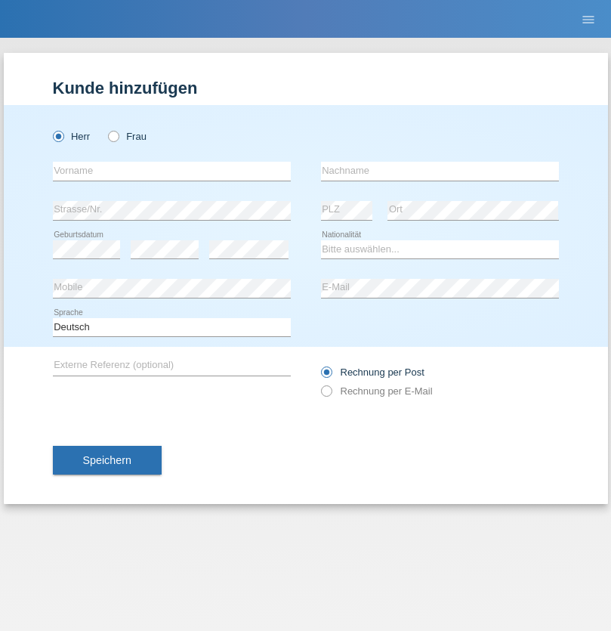 This screenshot has width=611, height=631. Describe the element at coordinates (325, 375) in the screenshot. I see `input: Rechnung per Post` at that location.